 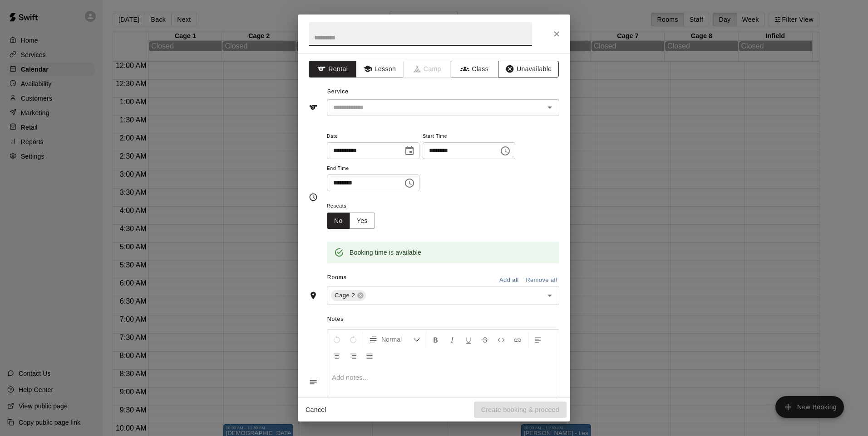 What do you see at coordinates (541, 281) in the screenshot?
I see `button: Remove all` at bounding box center [541, 281].